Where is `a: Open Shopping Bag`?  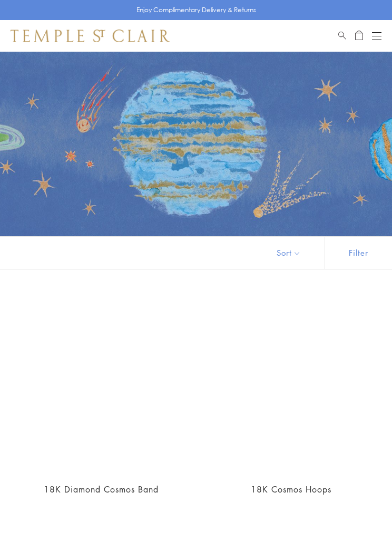 a: Open Shopping Bag is located at coordinates (359, 36).